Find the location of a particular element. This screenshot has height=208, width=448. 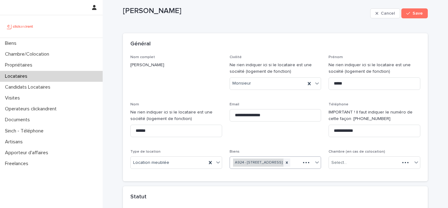

span: Type de location is located at coordinates (145, 152).